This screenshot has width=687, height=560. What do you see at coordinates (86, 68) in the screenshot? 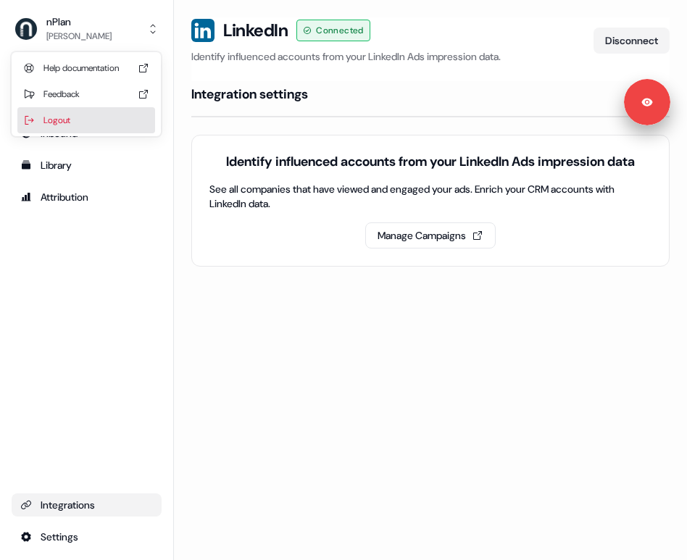
I see `div: Help documentation` at bounding box center [86, 68].